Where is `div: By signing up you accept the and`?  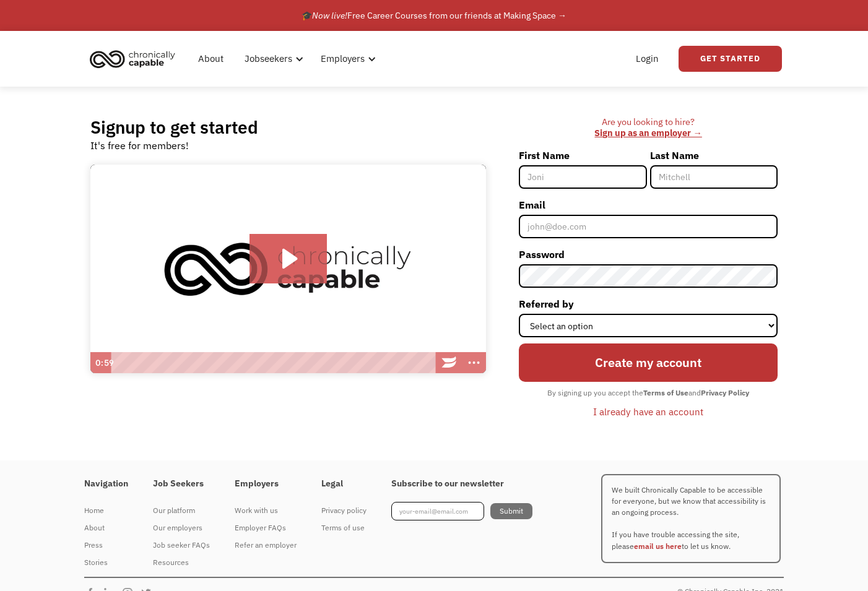 div: By signing up you accept the and is located at coordinates (648, 393).